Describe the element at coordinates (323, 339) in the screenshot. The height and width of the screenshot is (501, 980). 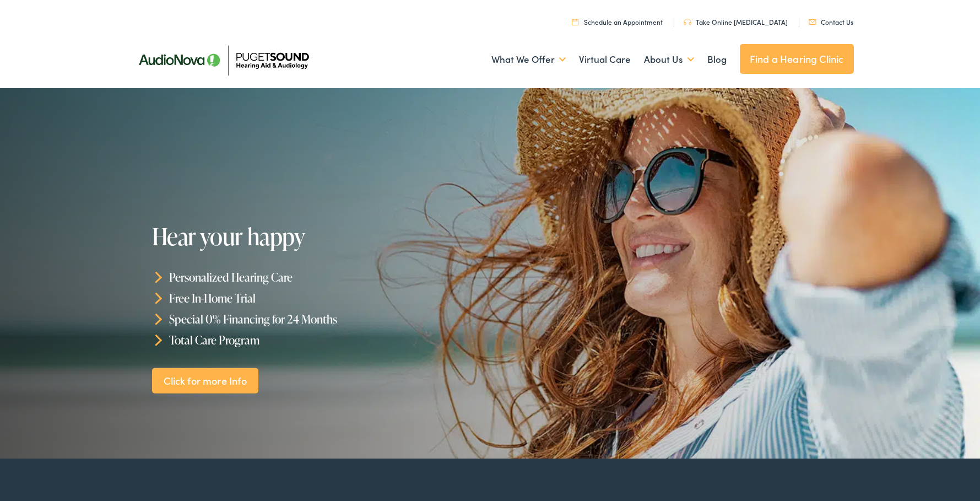
I see `li: Total Care Program` at that location.